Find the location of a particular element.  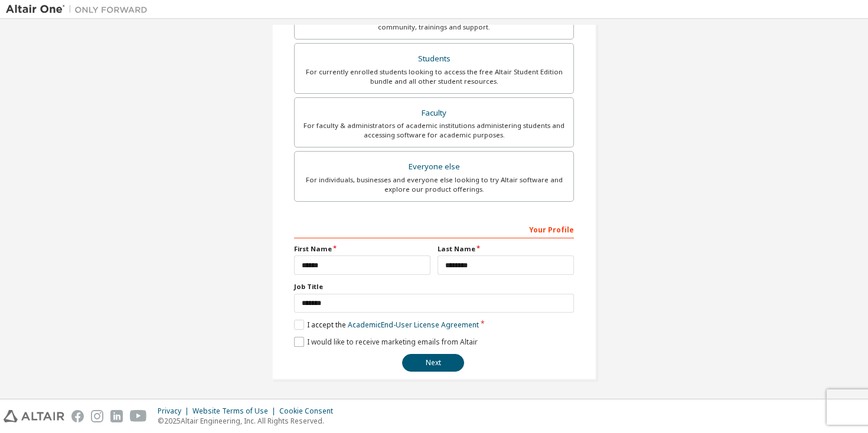

img: facebook.svg is located at coordinates (77, 416).